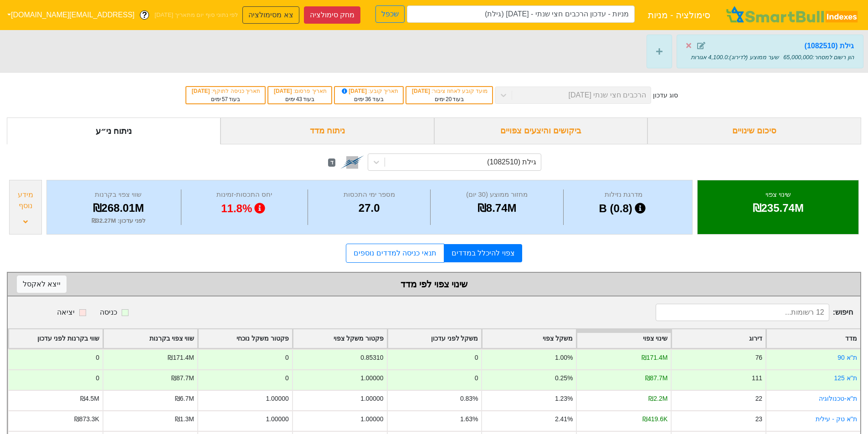 The width and height of the screenshot is (868, 434). I want to click on div: ₪873.3K, so click(86, 419).